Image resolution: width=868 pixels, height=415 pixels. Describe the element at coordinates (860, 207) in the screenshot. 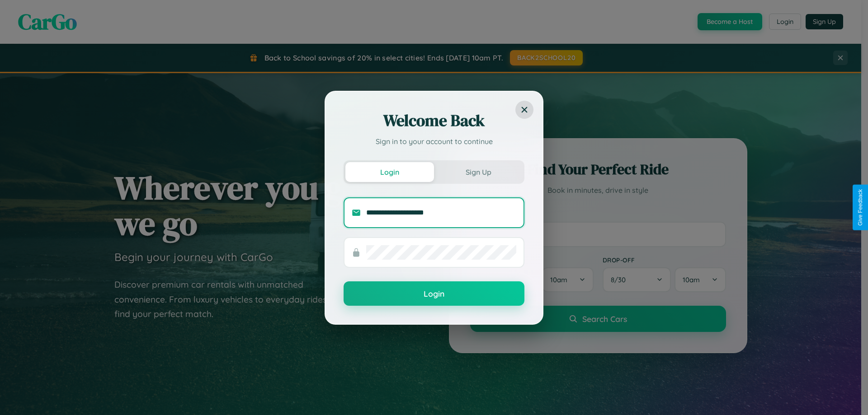

I see `div: Give Feedback` at that location.